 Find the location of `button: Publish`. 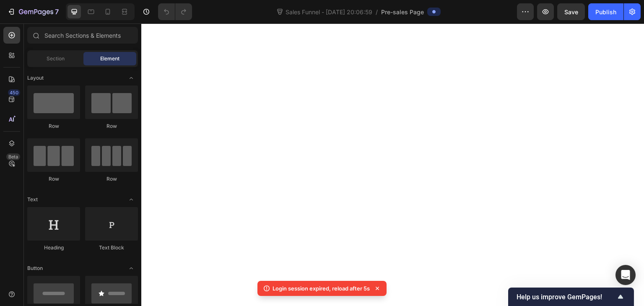

button: Publish is located at coordinates (605, 12).